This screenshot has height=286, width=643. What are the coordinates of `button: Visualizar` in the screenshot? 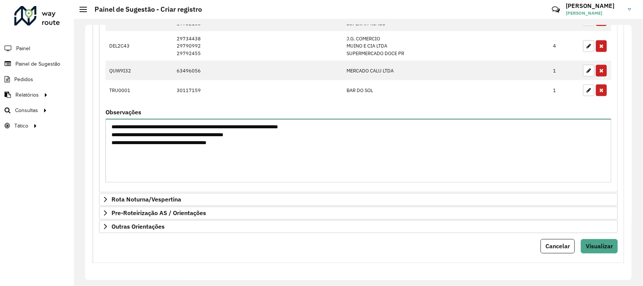 It's located at (600, 246).